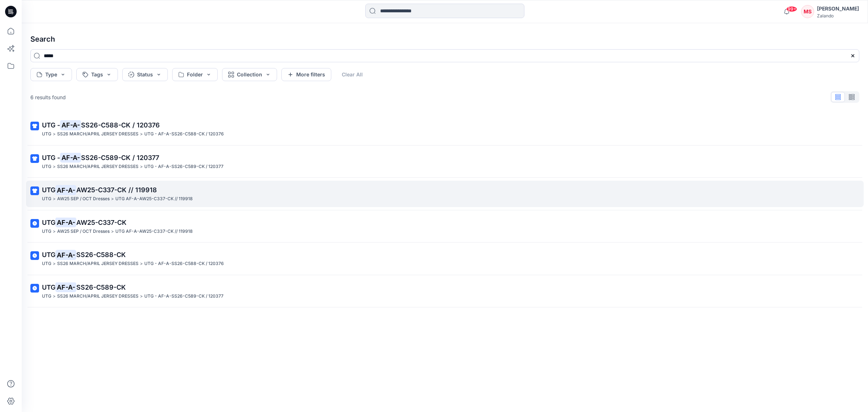 This screenshot has height=412, width=868. I want to click on a: UTGAF-A-SS26-C588-CKUTG>SS26 MARCH/APRIL JERSEY DRESSES>UTG - AF-A-SS26-C588-CK / 120376, so click(445, 259).